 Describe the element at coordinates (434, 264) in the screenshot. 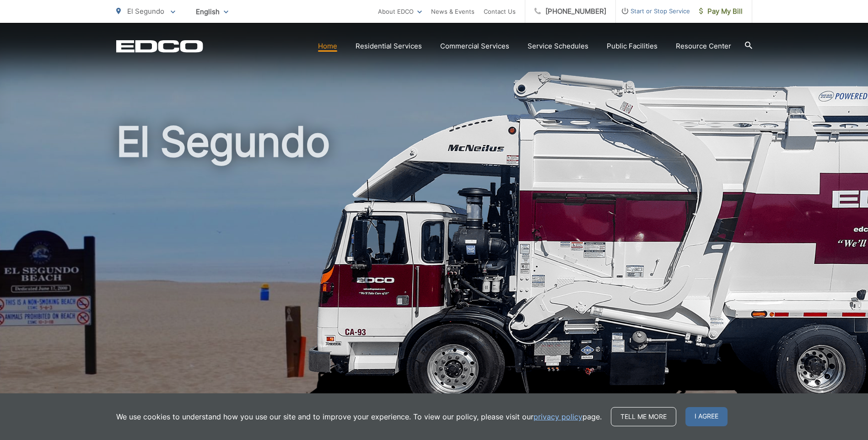

I see `h1: El Segundo` at that location.